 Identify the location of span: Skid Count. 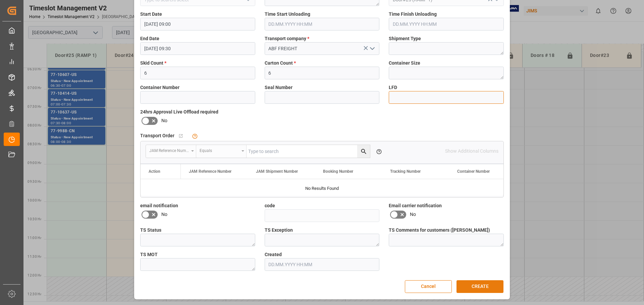
(153, 63).